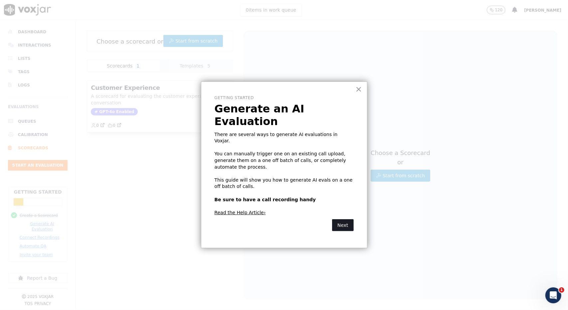  What do you see at coordinates (284, 183) in the screenshot?
I see `p: This guide will show you how to generate AI evals on a one off batch of calls.` at bounding box center [284, 183].